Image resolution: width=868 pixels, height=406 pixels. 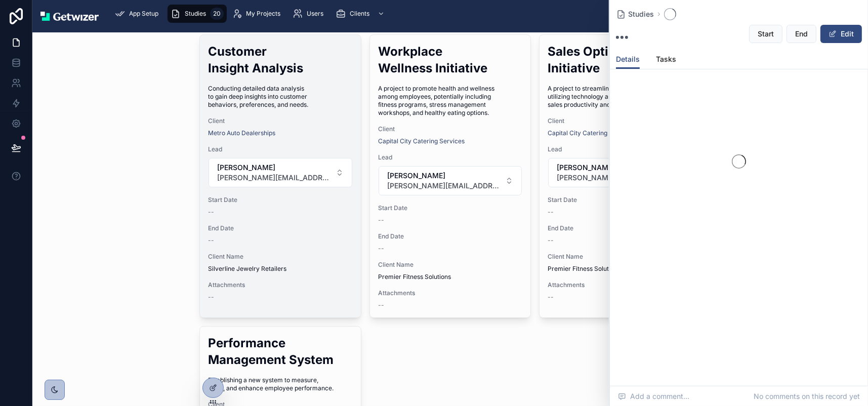 I want to click on h2: Customer Insight Analysis, so click(x=281, y=60).